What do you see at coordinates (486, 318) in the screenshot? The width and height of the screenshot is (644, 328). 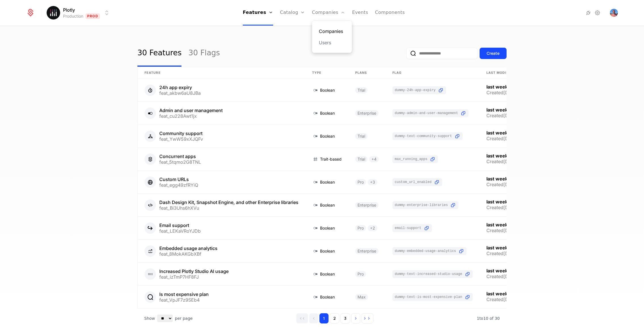 I see `span: 1 to 10 of` at bounding box center [486, 318].